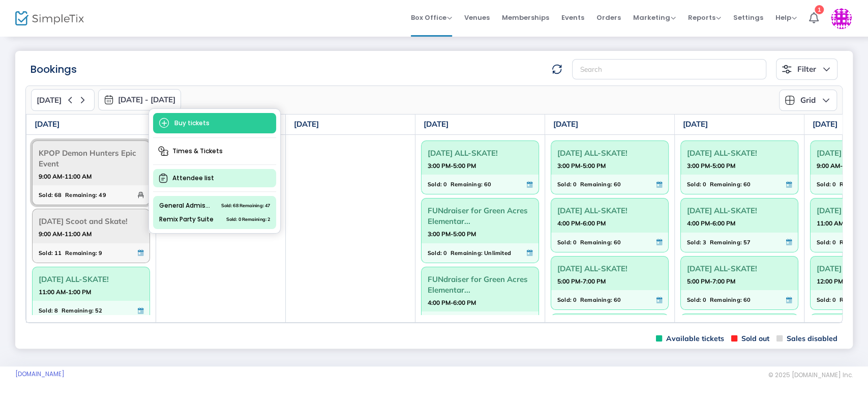 The height and width of the screenshot is (397, 868). I want to click on span: Box Office, so click(431, 17).